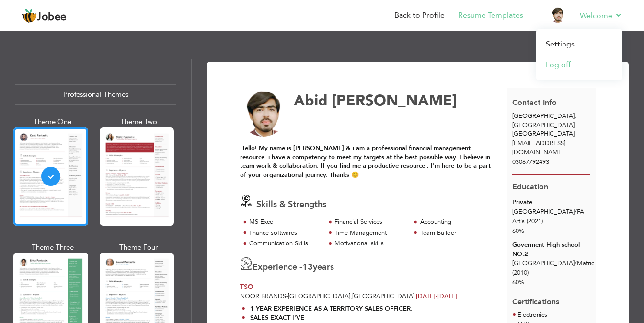  What do you see at coordinates (535, 299) in the screenshot?
I see `span: Certifications` at bounding box center [535, 299].